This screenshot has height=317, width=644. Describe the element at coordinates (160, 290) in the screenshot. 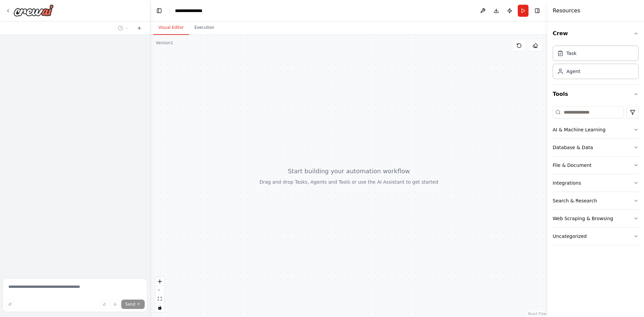

I see `button: zoom out` at that location.